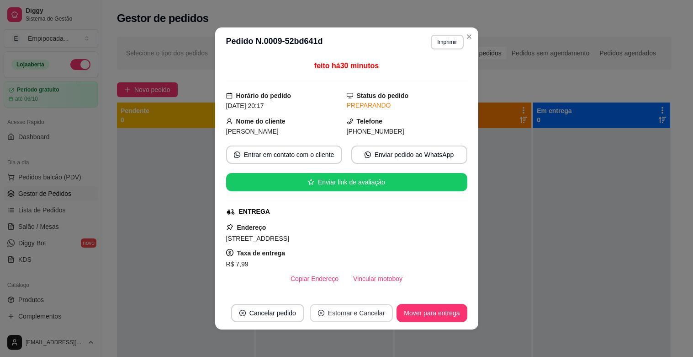 The height and width of the screenshot is (357, 693). Describe the element at coordinates (268, 313) in the screenshot. I see `button: close-circleCancelar pedido` at that location.